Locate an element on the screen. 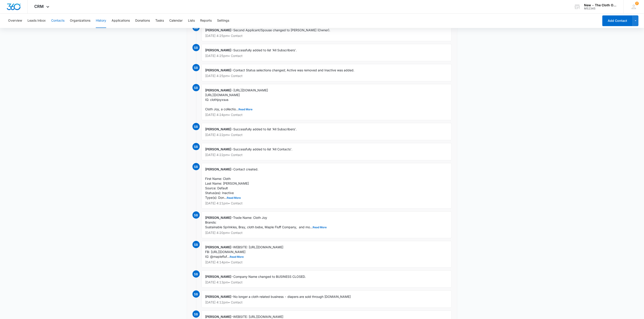  div: account id is located at coordinates (601, 8).